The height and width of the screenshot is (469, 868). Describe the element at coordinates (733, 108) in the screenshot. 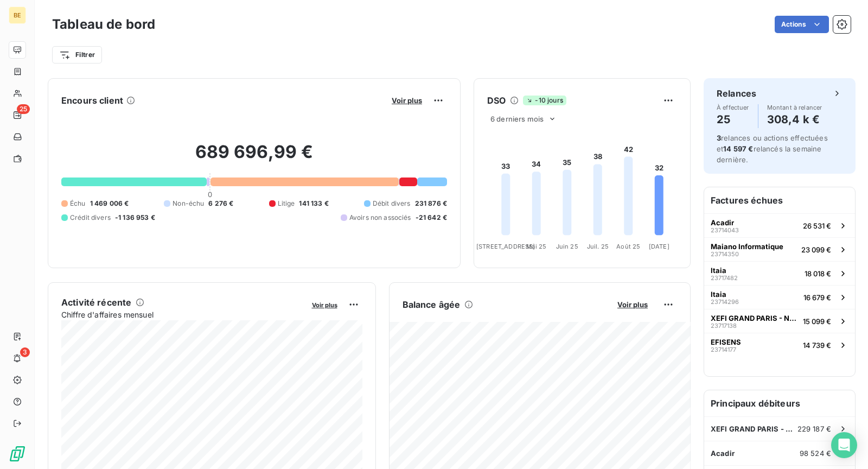

I see `span: À effectuer` at that location.